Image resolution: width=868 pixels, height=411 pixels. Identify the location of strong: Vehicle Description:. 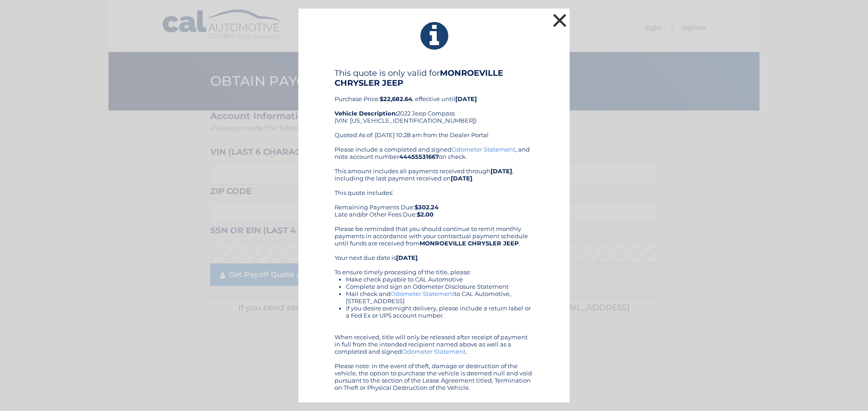
(366, 113).